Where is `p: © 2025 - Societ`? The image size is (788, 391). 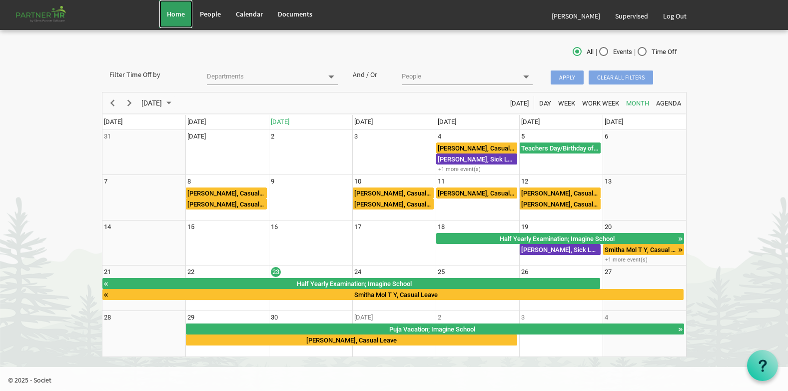
p: © 2025 - Societ is located at coordinates (398, 380).